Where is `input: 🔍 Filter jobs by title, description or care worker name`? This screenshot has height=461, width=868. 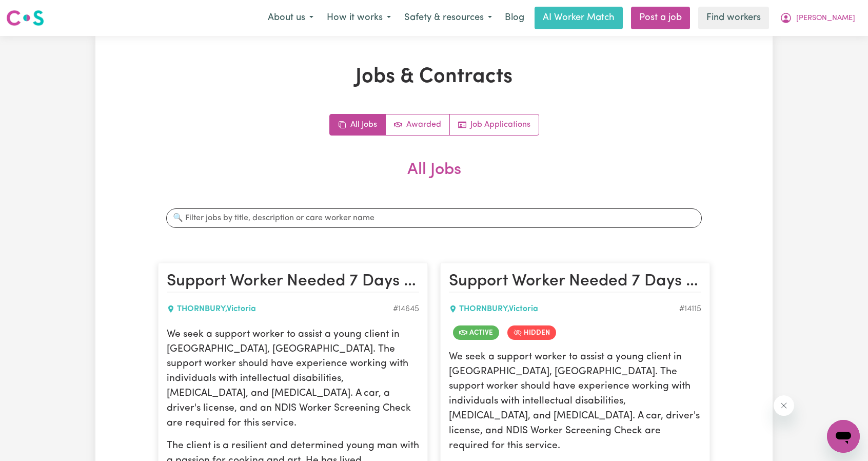 input: 🔍 Filter jobs by title, description or care worker name is located at coordinates (434, 219).